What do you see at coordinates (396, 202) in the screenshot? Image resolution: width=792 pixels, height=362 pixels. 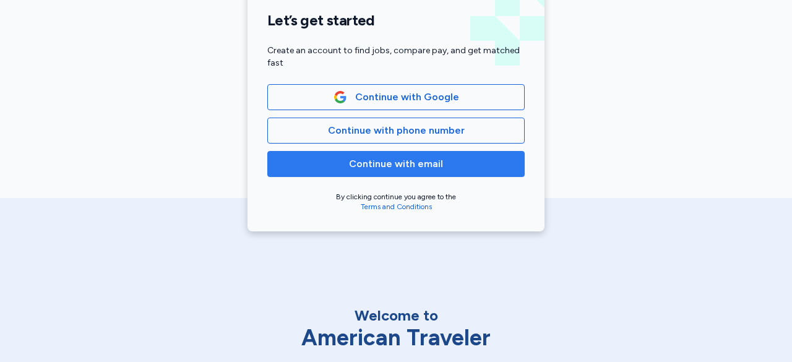 I see `div: By clicking continue you agree to the` at bounding box center [396, 202].